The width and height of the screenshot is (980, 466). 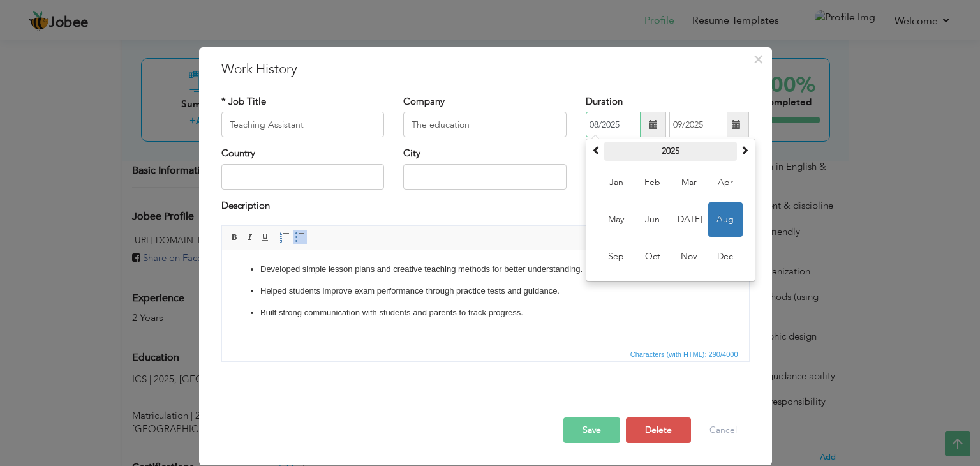 What do you see at coordinates (670, 152) in the screenshot?
I see `th: Select Year` at bounding box center [670, 152].